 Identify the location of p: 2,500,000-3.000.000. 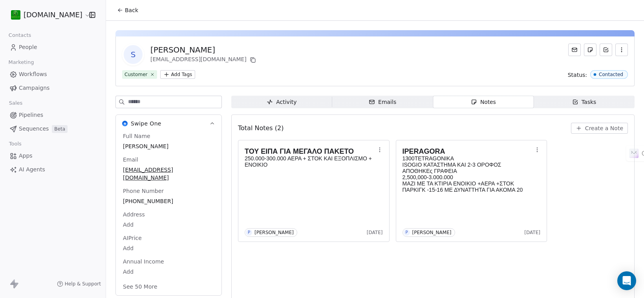
(468, 178).